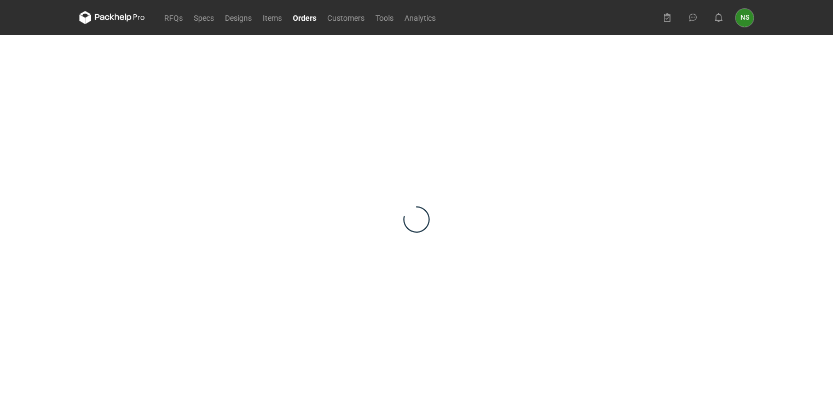  I want to click on a: RFQs, so click(174, 18).